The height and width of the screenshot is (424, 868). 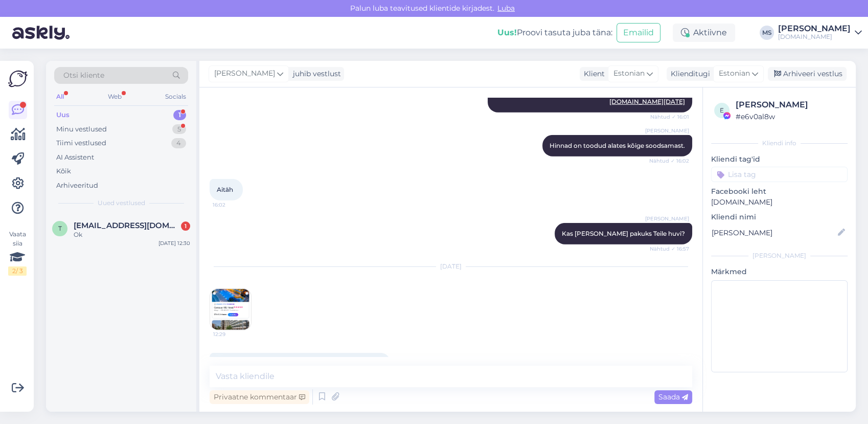 I want to click on div: Klient, so click(x=592, y=74).